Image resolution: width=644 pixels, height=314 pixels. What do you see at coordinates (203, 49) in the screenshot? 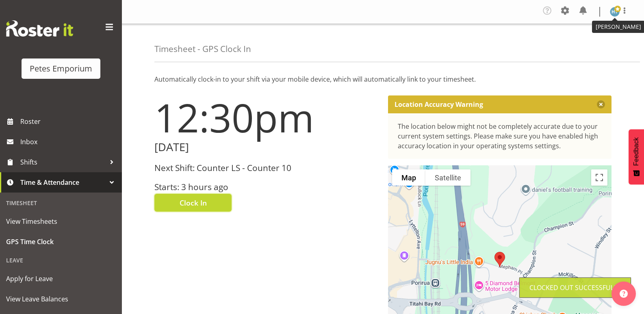
I see `h4: Timesheet - GPS Clock In` at bounding box center [203, 49].